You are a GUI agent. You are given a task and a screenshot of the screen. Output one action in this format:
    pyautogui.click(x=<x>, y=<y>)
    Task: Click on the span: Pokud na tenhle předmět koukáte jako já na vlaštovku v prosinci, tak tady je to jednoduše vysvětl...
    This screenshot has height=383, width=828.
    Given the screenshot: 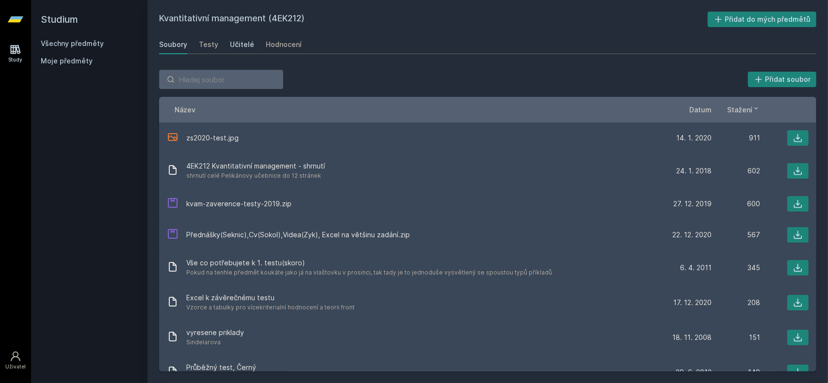 What is the action you would take?
    pyautogui.click(x=369, y=273)
    